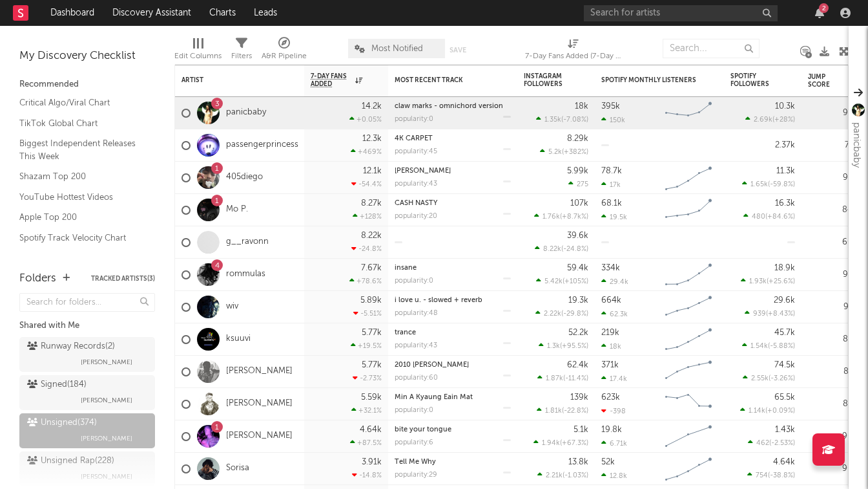  I want to click on button: Tracked Artists(3), so click(123, 279).